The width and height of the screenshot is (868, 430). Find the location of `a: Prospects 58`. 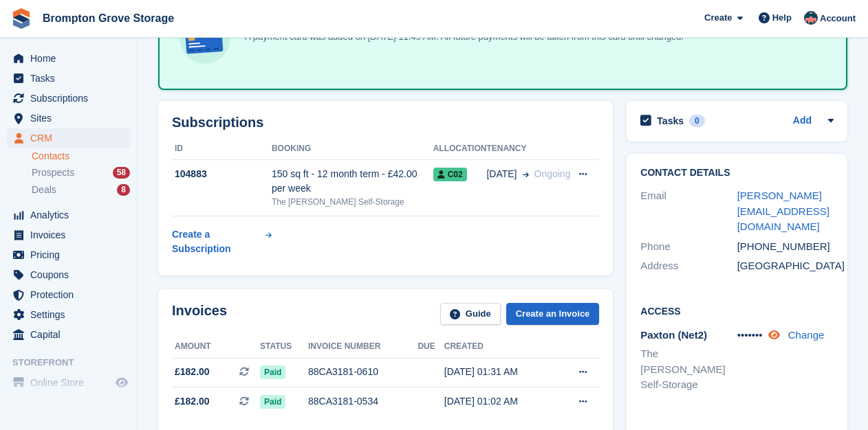

a: Prospects 58 is located at coordinates (80, 173).